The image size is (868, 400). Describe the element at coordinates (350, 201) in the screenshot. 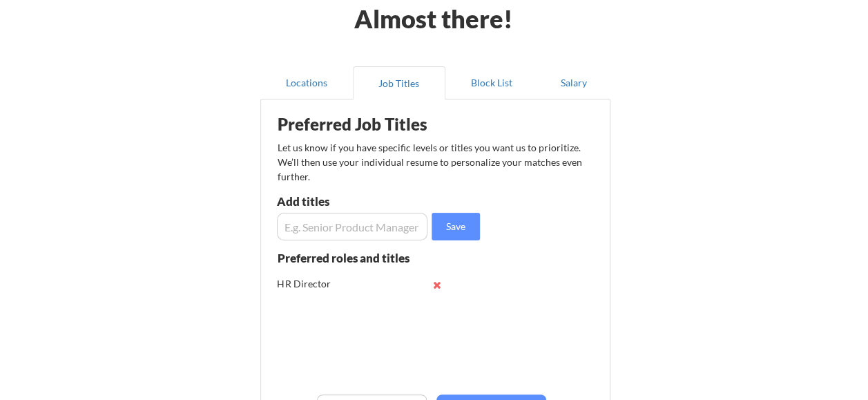

I see `div: Add titles` at that location.